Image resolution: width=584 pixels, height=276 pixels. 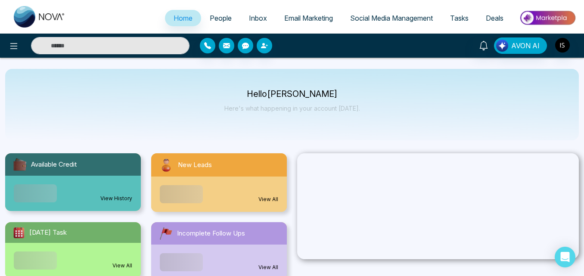 What do you see at coordinates (495, 18) in the screenshot?
I see `a: Deals` at bounding box center [495, 18].